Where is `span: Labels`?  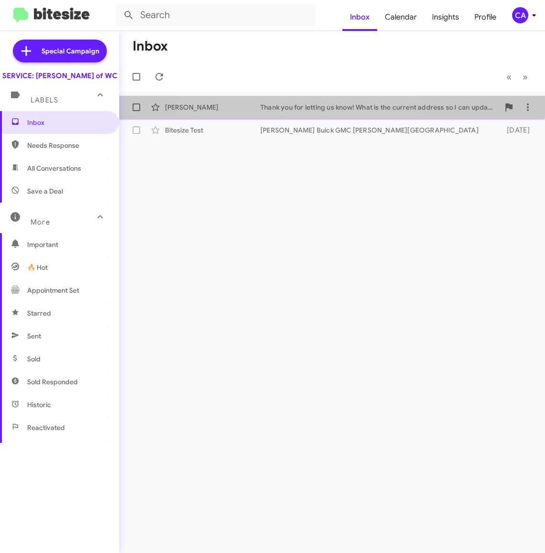
span: Labels is located at coordinates (44, 100).